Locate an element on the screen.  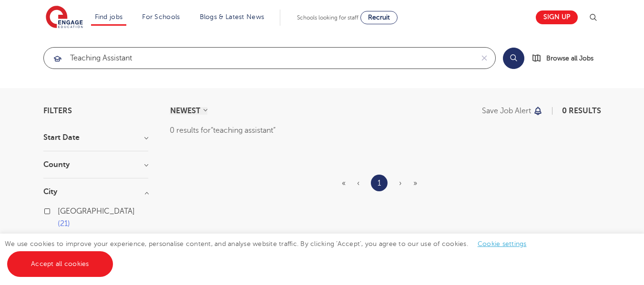
input: Submit is located at coordinates (258, 58).